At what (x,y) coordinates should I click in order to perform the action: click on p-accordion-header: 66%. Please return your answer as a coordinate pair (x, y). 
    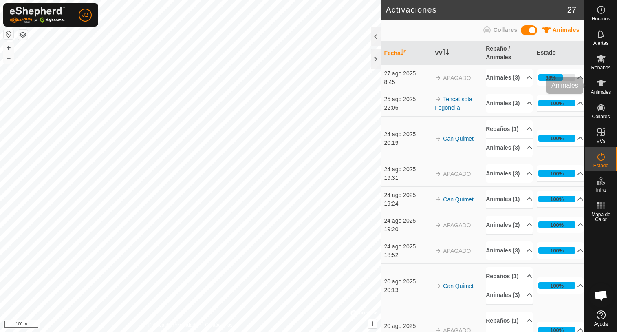
    Looking at the image, I should click on (560, 77).